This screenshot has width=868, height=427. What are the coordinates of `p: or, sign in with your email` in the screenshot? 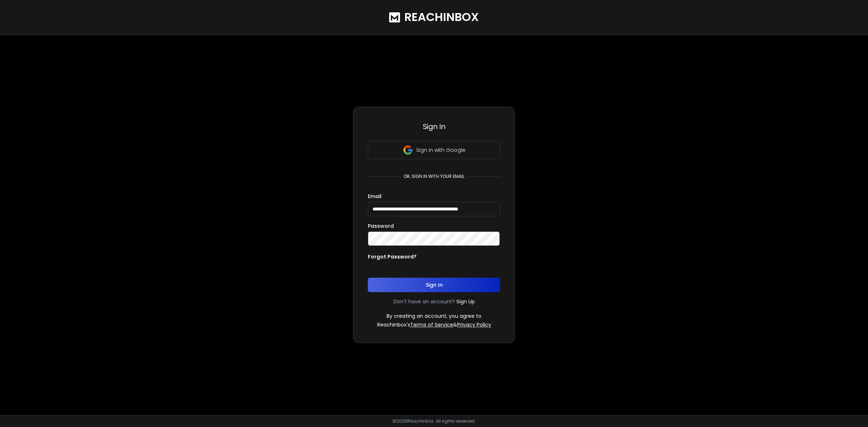 It's located at (434, 177).